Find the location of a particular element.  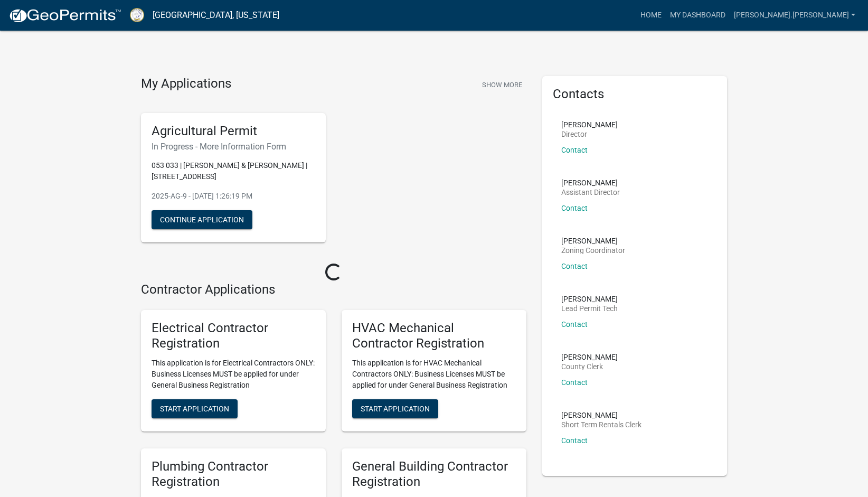

p: County Clerk is located at coordinates (589, 366).